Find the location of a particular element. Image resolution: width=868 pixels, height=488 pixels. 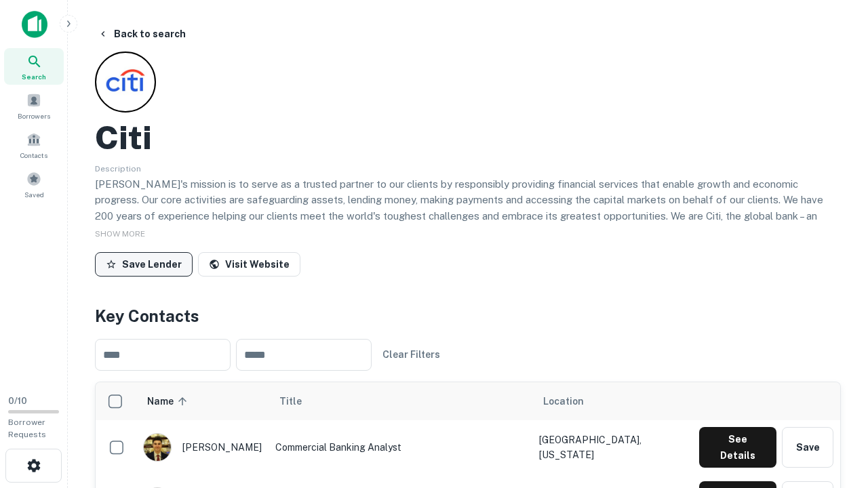

h4: Key Contacts is located at coordinates (468, 316).